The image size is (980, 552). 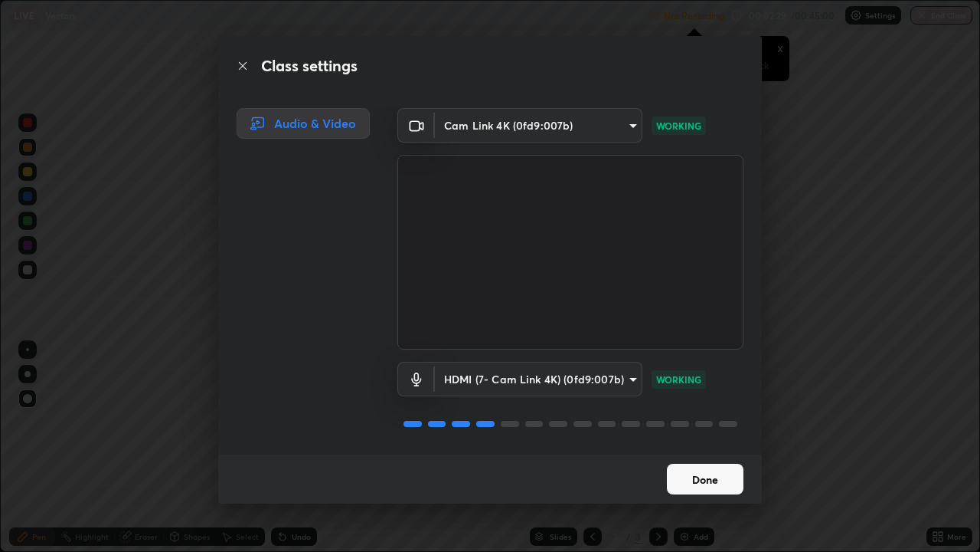 What do you see at coordinates (309, 66) in the screenshot?
I see `h2: Class settings` at bounding box center [309, 66].